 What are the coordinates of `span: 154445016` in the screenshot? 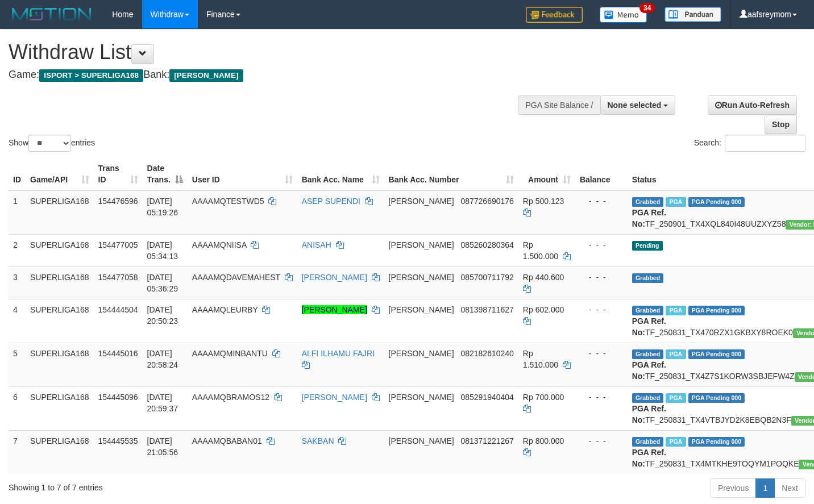 It's located at (118, 353).